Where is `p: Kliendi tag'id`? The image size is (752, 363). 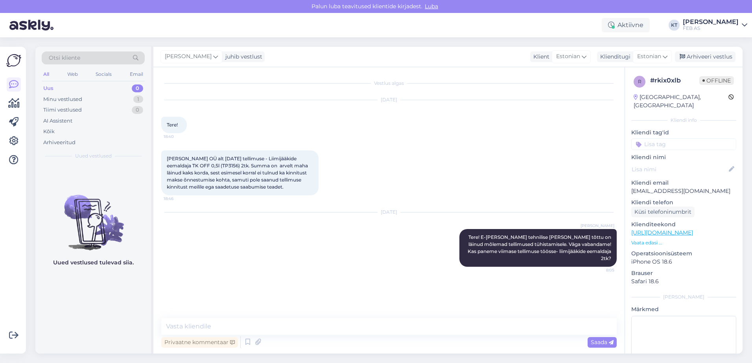
p: Kliendi tag'id is located at coordinates (683, 132).